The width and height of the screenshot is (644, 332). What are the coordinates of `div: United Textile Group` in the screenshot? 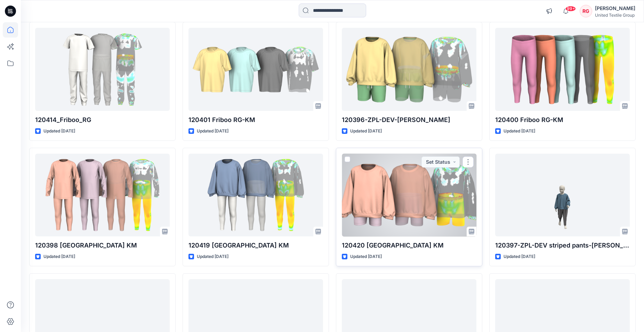 It's located at (615, 15).